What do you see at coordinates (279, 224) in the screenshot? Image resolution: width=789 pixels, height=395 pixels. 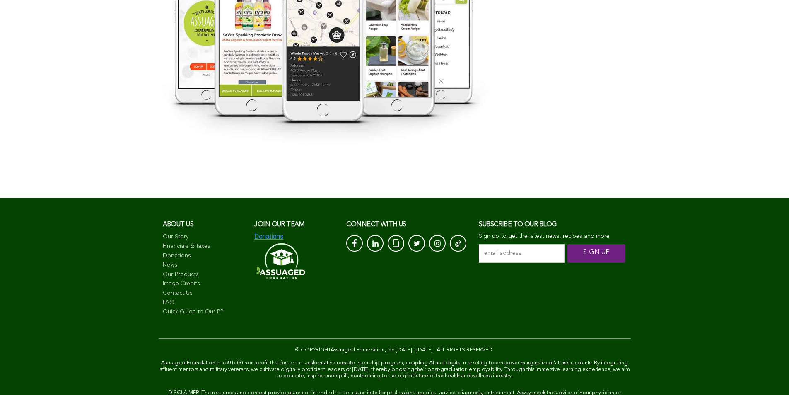 I see `span: Join our team` at bounding box center [279, 224].